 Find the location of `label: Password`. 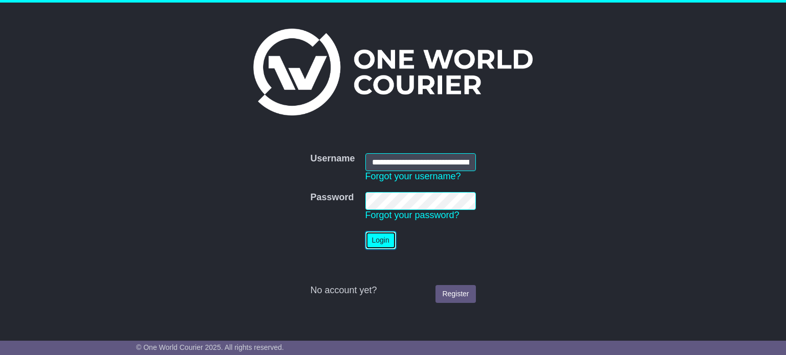

label: Password is located at coordinates (331, 198).